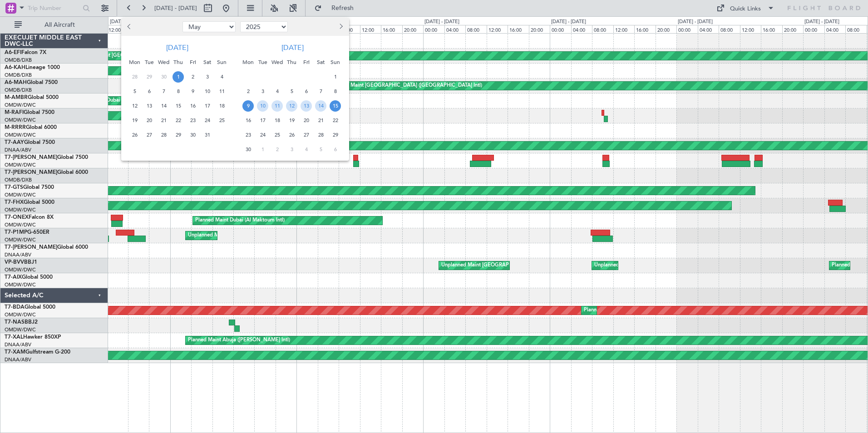 The image size is (868, 433). What do you see at coordinates (207, 91) in the screenshot?
I see `div: 10-5-2025` at bounding box center [207, 91].